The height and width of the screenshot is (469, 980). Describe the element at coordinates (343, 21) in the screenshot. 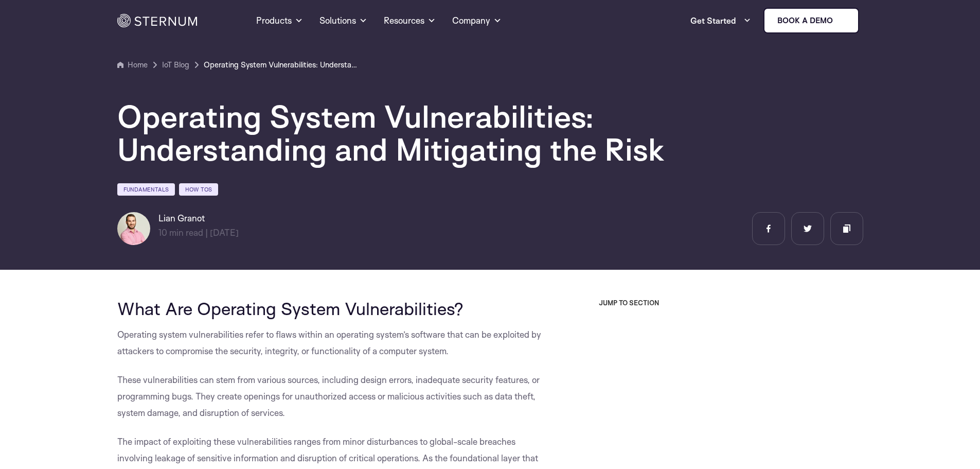

I see `a: Solutions` at that location.